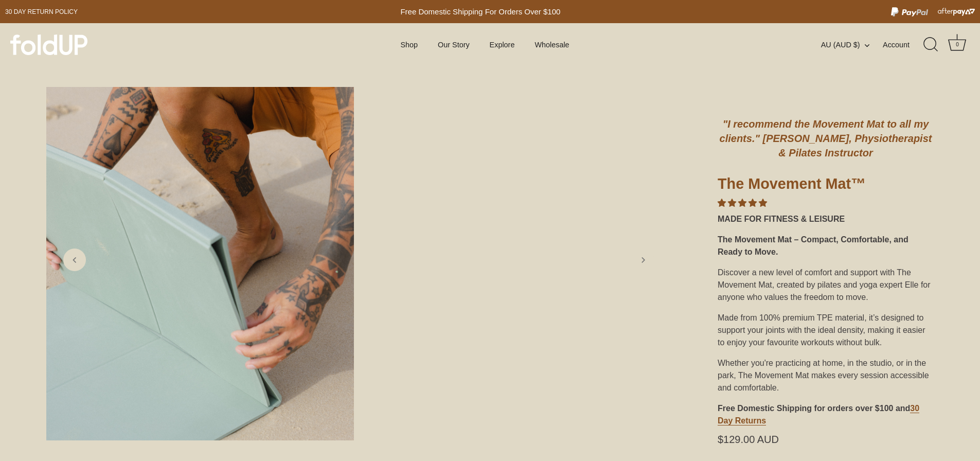 Image resolution: width=980 pixels, height=461 pixels. I want to click on a: Search, so click(931, 45).